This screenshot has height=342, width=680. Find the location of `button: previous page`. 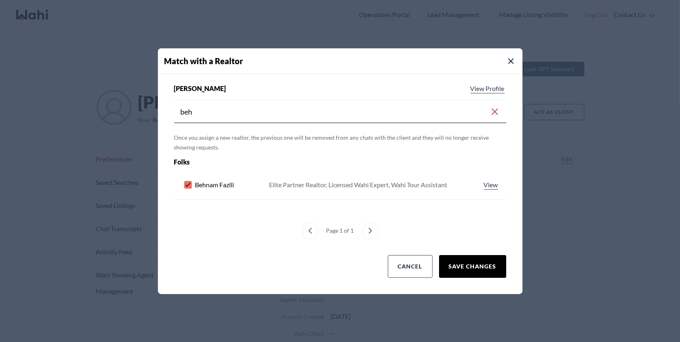

button: previous page is located at coordinates (310, 231).